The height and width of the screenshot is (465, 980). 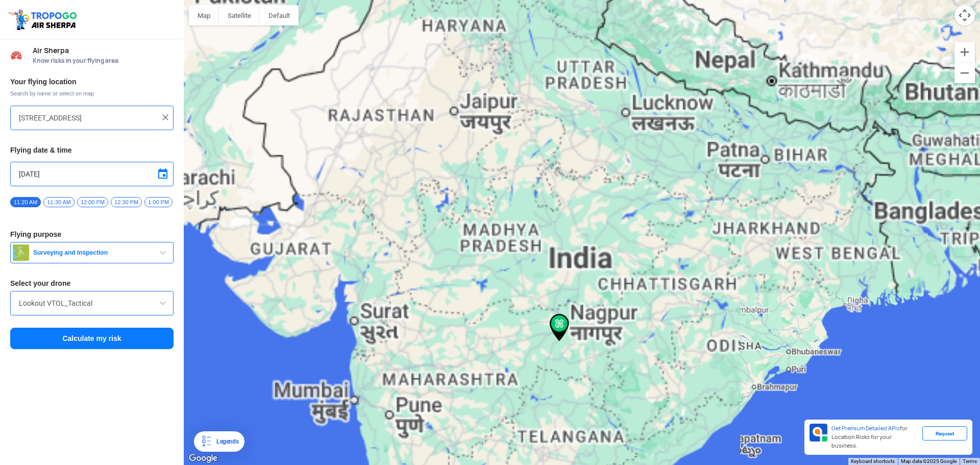 What do you see at coordinates (970, 461) in the screenshot?
I see `a: Terms` at bounding box center [970, 461].